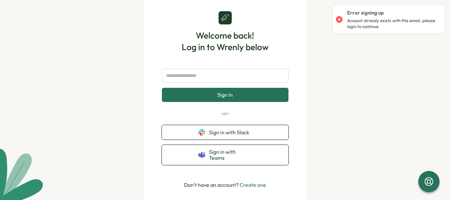 The image size is (450, 200). What do you see at coordinates (225, 41) in the screenshot?
I see `h1: Welcome back! Log in to Wrenly below` at bounding box center [225, 41].